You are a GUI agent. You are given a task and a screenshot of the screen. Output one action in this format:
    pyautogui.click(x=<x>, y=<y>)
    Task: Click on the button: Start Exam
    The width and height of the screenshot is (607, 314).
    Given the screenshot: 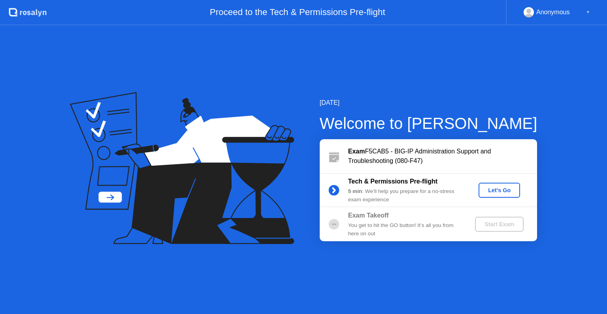 What is the action you would take?
    pyautogui.click(x=499, y=224)
    